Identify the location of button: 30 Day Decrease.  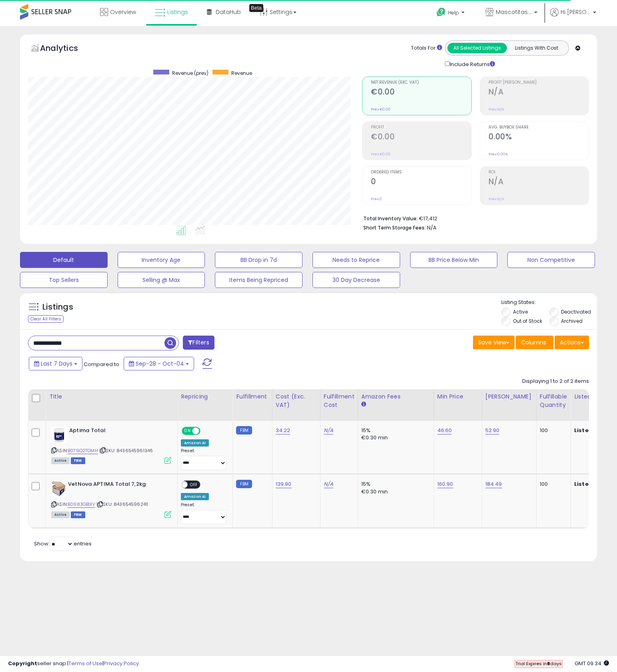
(356, 280).